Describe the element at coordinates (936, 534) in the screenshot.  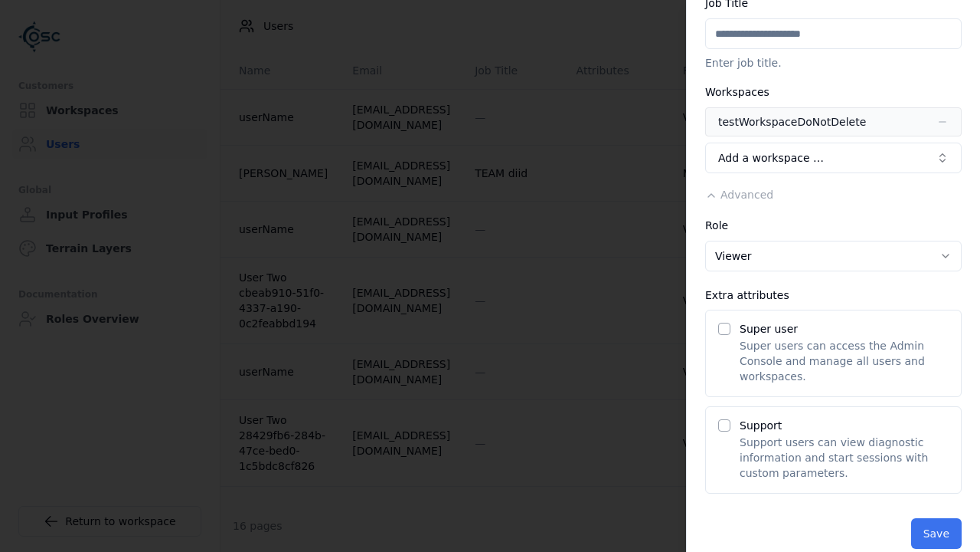
I see `button: Save` at that location.